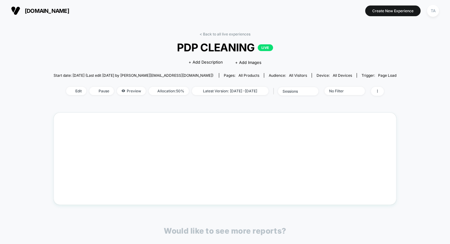 This screenshot has width=450, height=244. Describe the element at coordinates (76, 91) in the screenshot. I see `span: Edit` at that location.